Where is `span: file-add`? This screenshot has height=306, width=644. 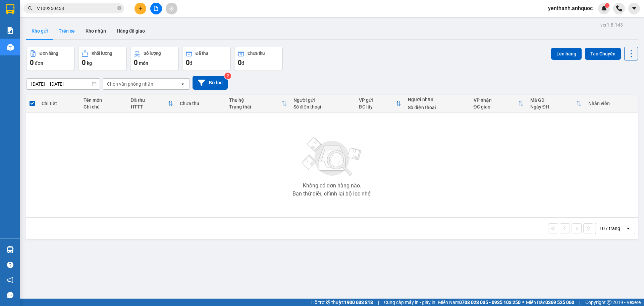
span: file-add is located at coordinates (156, 8).